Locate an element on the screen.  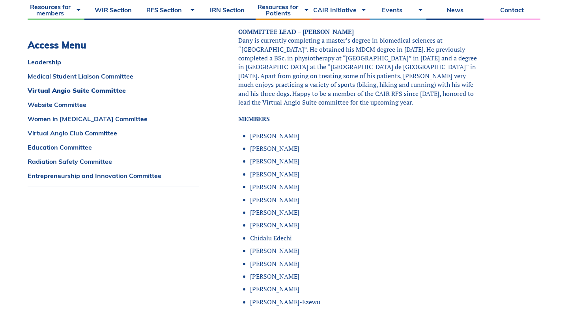
a: Medical Student Liaison Committee is located at coordinates (113, 76).